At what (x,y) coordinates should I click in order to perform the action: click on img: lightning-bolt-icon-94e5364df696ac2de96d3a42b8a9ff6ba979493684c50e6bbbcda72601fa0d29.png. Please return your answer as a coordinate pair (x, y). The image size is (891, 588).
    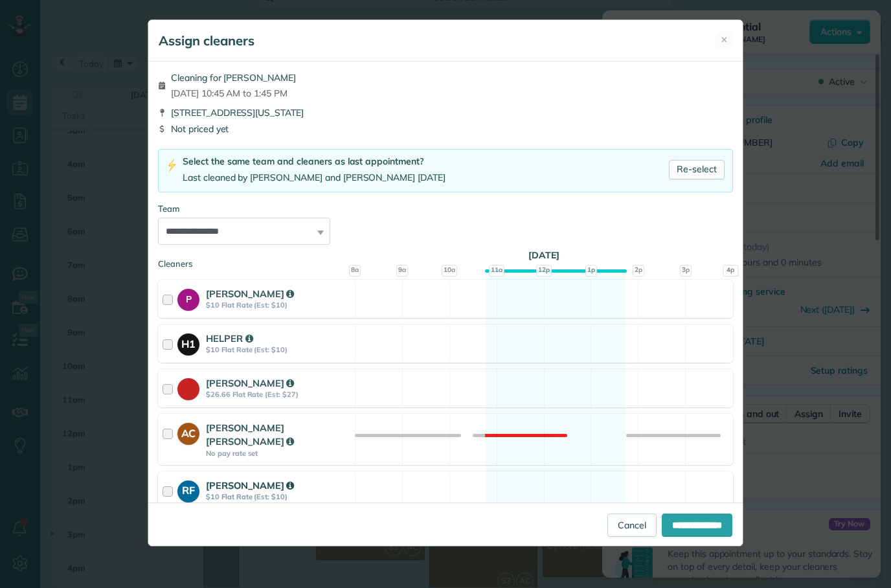
    Looking at the image, I should click on (172, 165).